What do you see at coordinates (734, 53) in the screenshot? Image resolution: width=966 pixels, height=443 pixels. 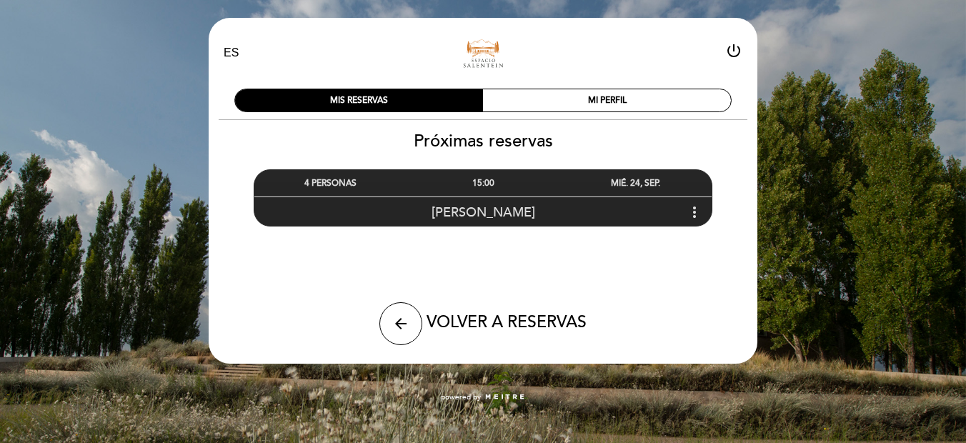 I see `button: power_settings_new` at bounding box center [734, 53].